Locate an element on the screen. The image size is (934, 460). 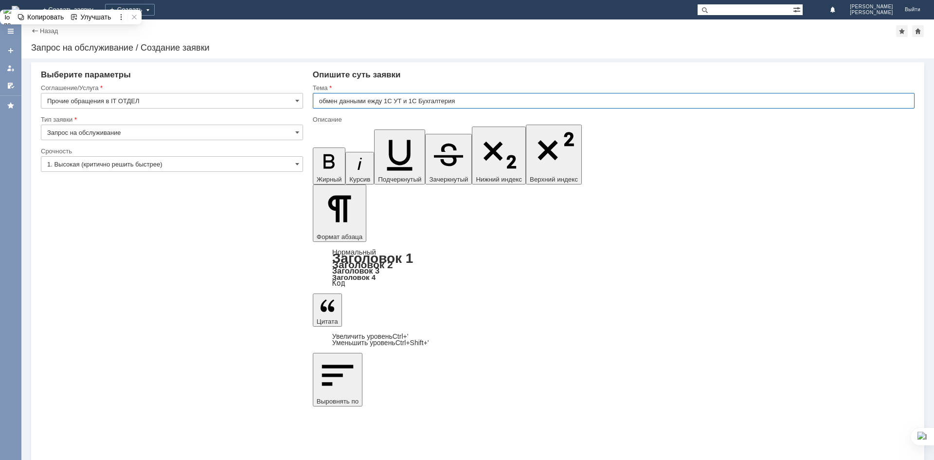
a: Мои заявки is located at coordinates (11, 68).